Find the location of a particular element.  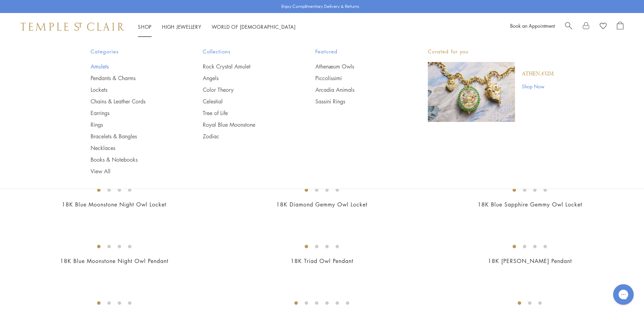

a: Pendants & Charms is located at coordinates (133, 78).